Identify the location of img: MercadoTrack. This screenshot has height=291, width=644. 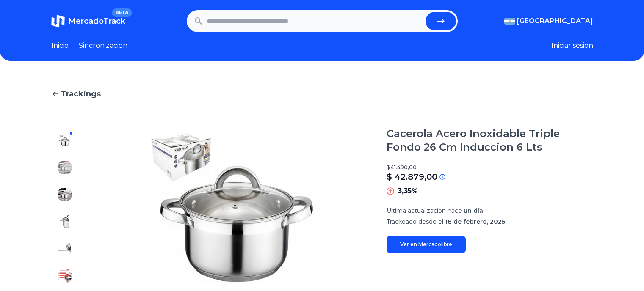
(58, 21).